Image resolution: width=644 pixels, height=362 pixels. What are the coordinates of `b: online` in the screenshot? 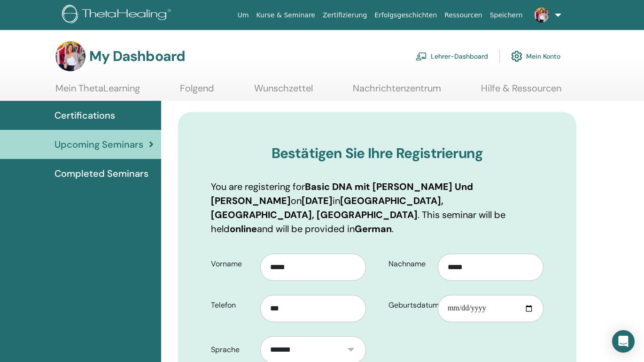 It's located at (243, 229).